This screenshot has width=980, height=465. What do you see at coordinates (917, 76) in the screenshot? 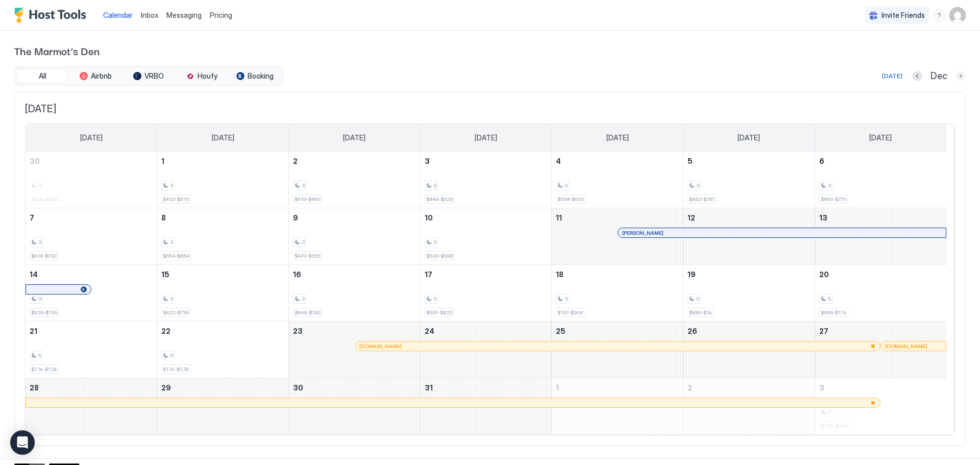
I see `button: Previous month` at bounding box center [917, 76].